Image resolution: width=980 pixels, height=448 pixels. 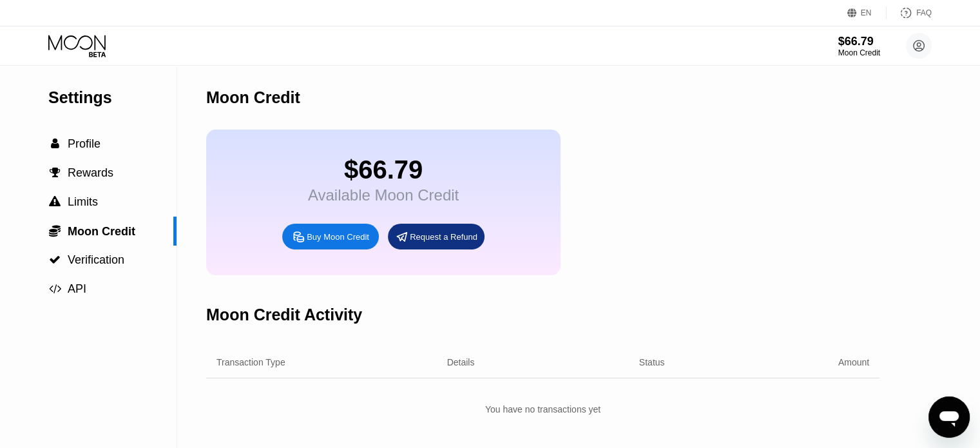 What do you see at coordinates (112, 98) in the screenshot?
I see `div: Settings` at bounding box center [112, 98].